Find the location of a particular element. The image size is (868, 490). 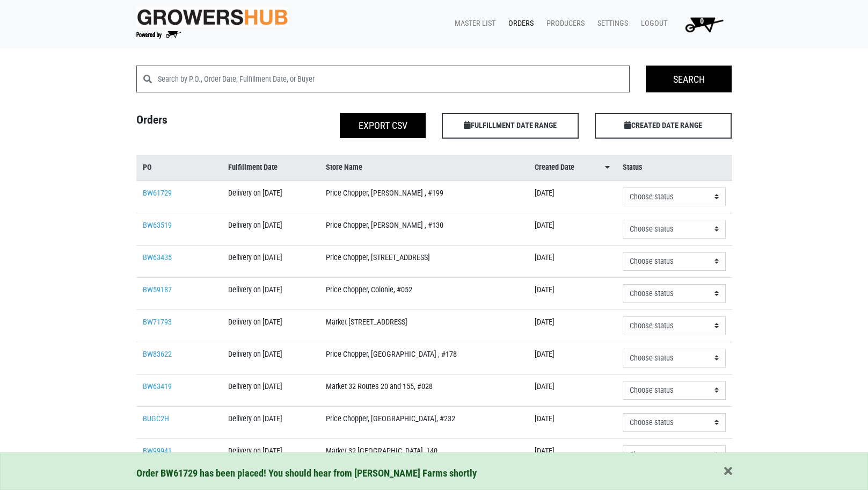

img: original-fc7597fdc6adbb9d0e2ae620e786d1a2.jpg is located at coordinates (212, 17).